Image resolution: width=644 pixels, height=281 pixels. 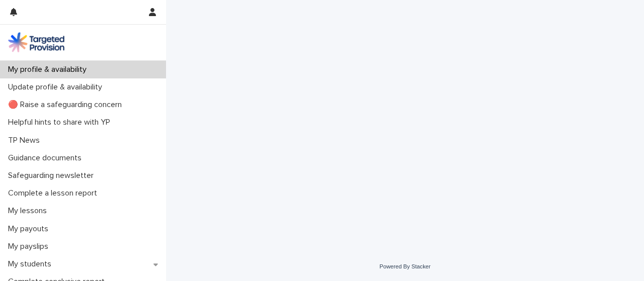 I want to click on p: Guidance documents, so click(x=47, y=158).